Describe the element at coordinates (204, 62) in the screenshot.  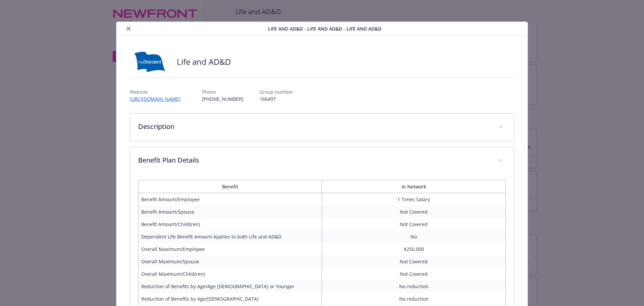
I see `h2: Life and AD&D` at that location.